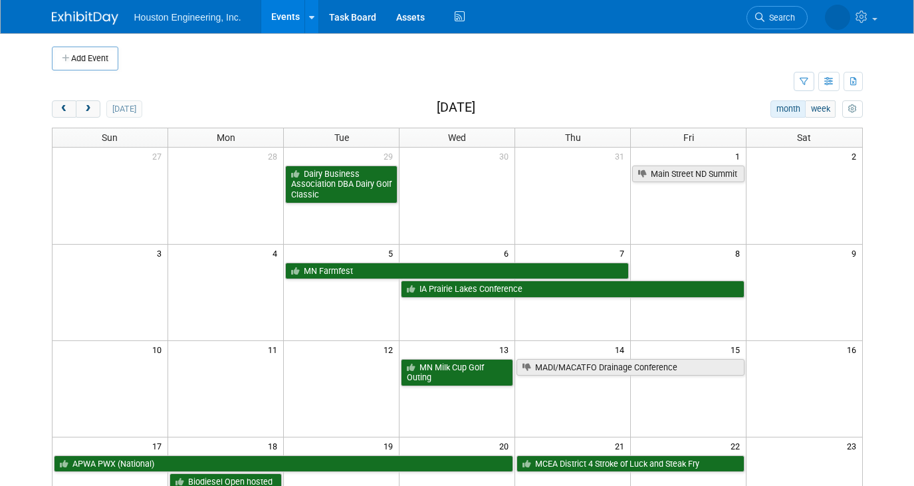 This screenshot has height=486, width=914. What do you see at coordinates (856, 156) in the screenshot?
I see `span: 2` at bounding box center [856, 156].